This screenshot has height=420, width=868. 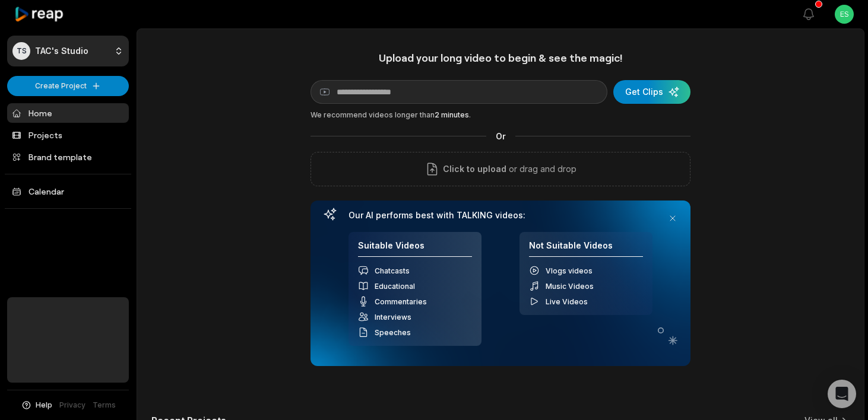 What do you see at coordinates (541, 169) in the screenshot?
I see `p: or drag and drop` at bounding box center [541, 169].